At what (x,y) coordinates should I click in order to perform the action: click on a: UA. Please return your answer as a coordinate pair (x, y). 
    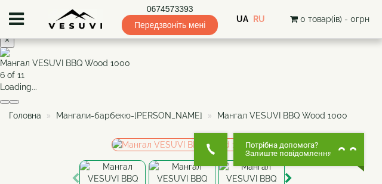
    Looking at the image, I should click on (242, 19).